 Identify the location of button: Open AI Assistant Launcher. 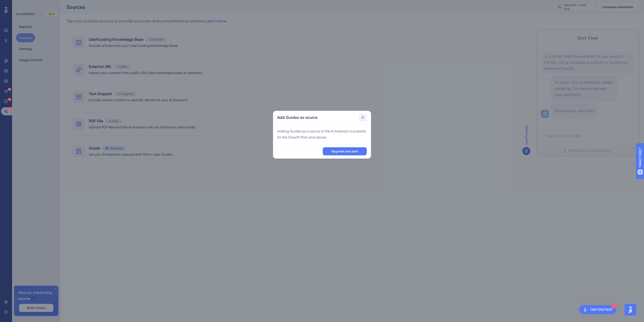
(8, 8).